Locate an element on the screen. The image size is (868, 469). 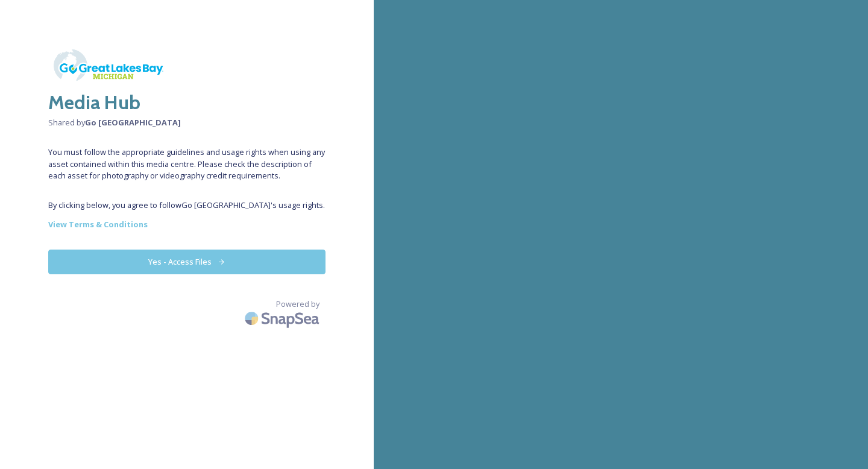
img: GoGreatHoriz_MISkies_RegionalTrails.png is located at coordinates (109, 65).